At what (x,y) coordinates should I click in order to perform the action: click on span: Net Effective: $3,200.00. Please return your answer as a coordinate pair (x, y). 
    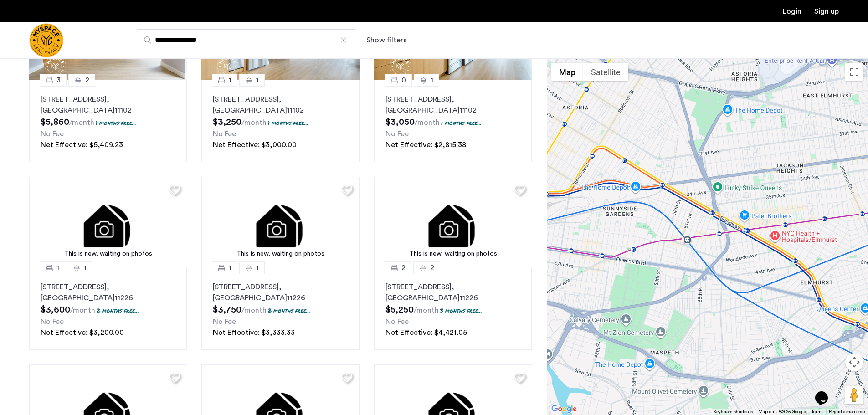
    Looking at the image, I should click on (82, 332).